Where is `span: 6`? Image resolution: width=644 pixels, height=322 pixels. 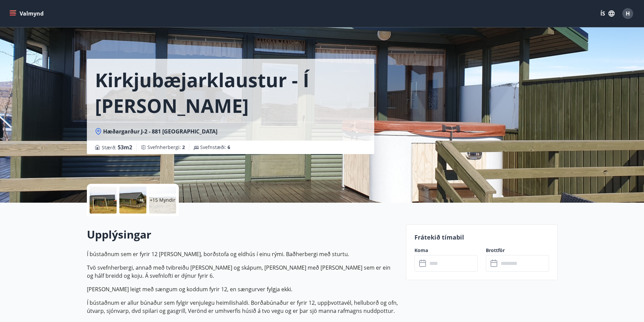
span: 6 is located at coordinates (229, 147).